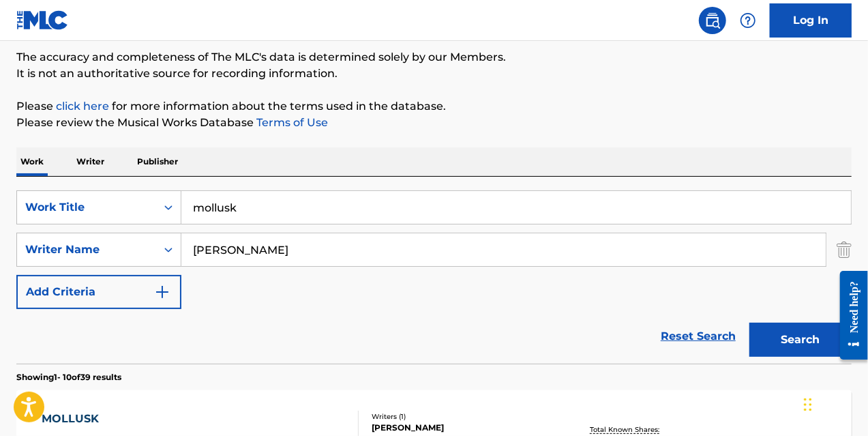 The width and height of the screenshot is (868, 436). I want to click on div: MOLLUSK, so click(104, 418).